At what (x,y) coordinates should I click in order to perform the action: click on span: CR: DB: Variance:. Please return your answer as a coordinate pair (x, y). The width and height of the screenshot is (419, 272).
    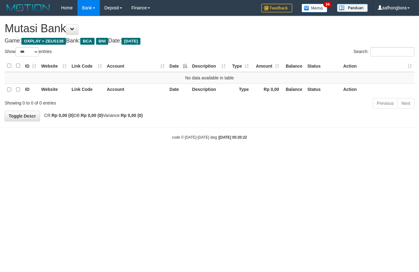
    Looking at the image, I should click on (92, 115).